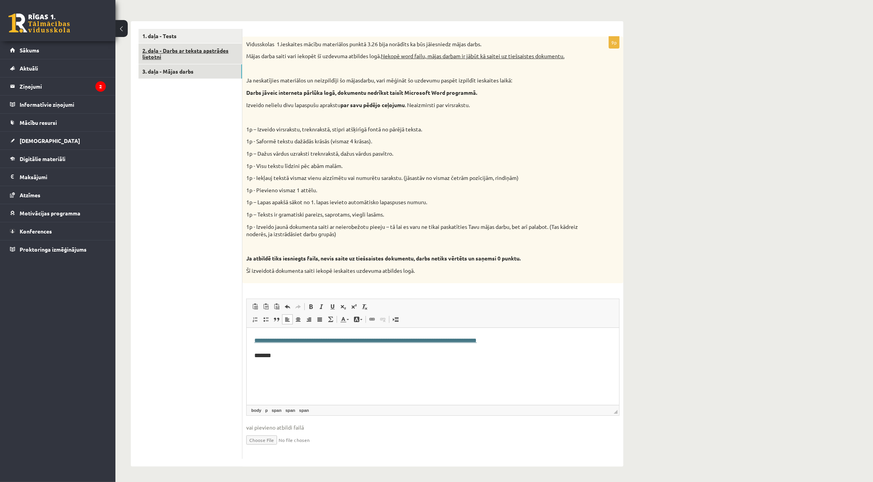  I want to click on p: 1p - Visu tekstu līdzini pēc abām malām., so click(414, 166).